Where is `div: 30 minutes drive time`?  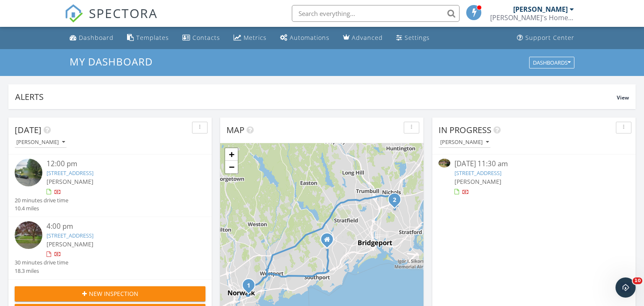 div: 30 minutes drive time is located at coordinates (42, 263).